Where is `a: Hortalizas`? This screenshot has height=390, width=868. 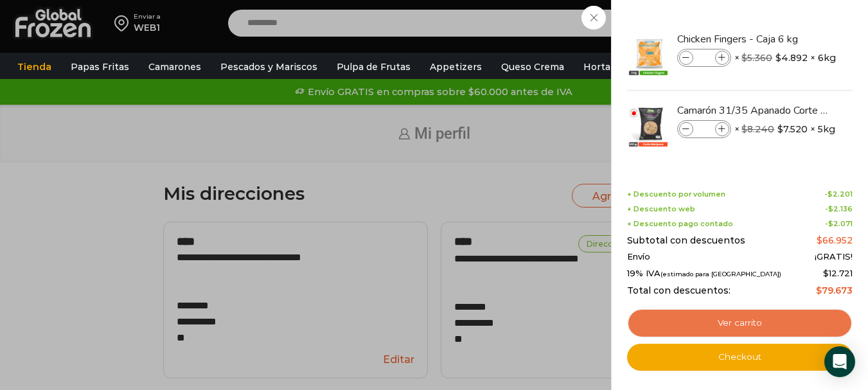 a: Hortalizas is located at coordinates (607, 67).